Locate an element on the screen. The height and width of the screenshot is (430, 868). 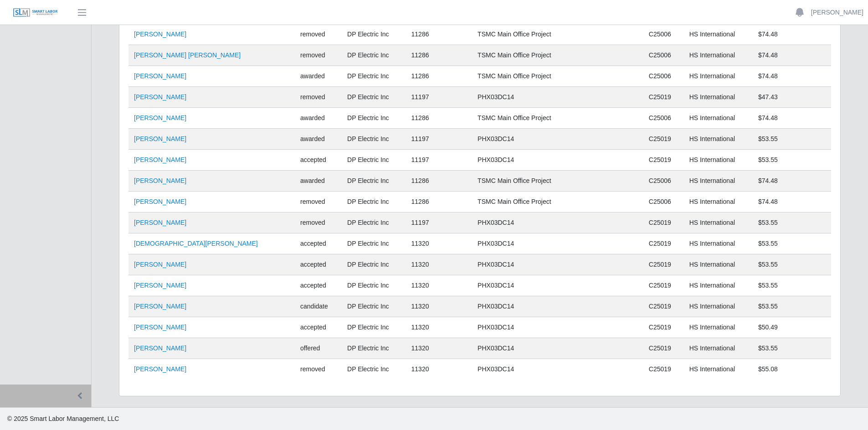
img: SLM Logo is located at coordinates (35, 13).